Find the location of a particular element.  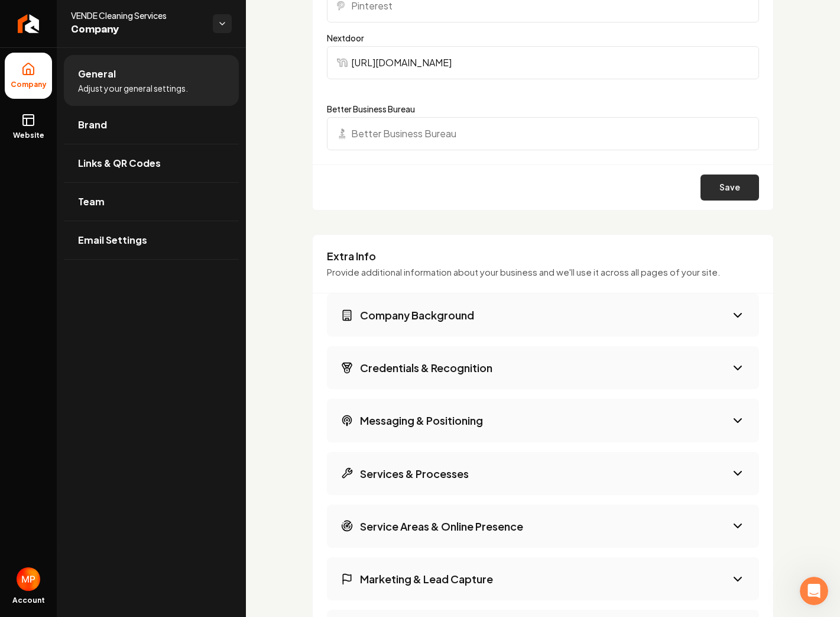

img: Melissa Pranzo is located at coordinates (28, 579).